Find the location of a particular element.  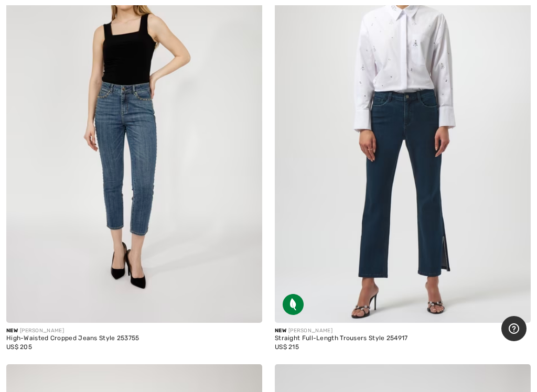

span: US$ 205 is located at coordinates (19, 347).